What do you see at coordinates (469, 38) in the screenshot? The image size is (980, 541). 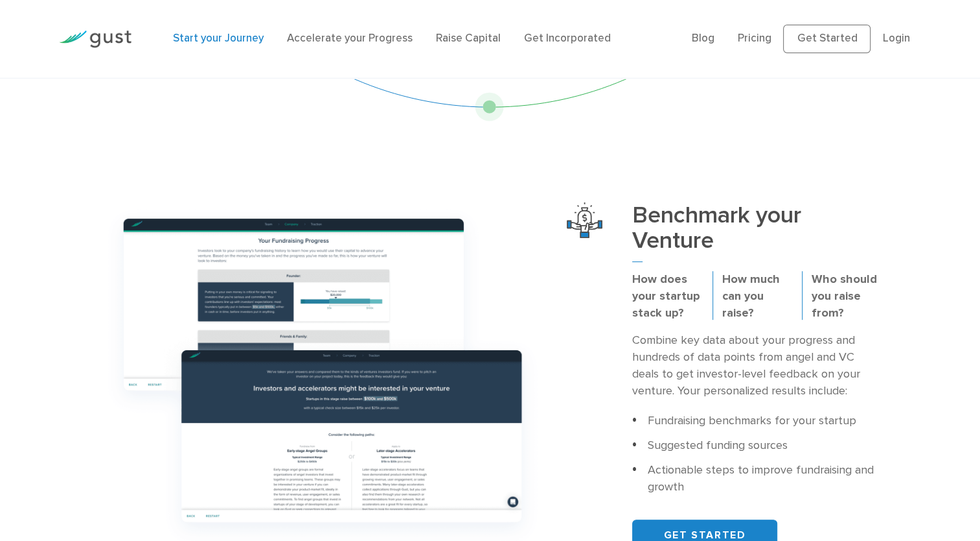 I see `a: Raise Capital` at bounding box center [469, 38].